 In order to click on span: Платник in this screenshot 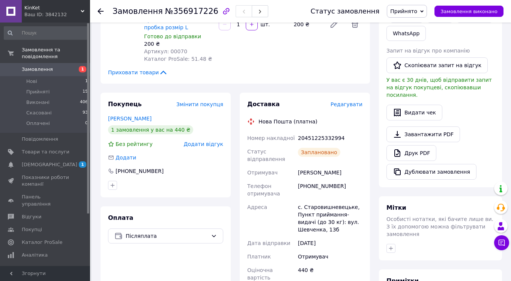, I will do `click(259, 257)`.